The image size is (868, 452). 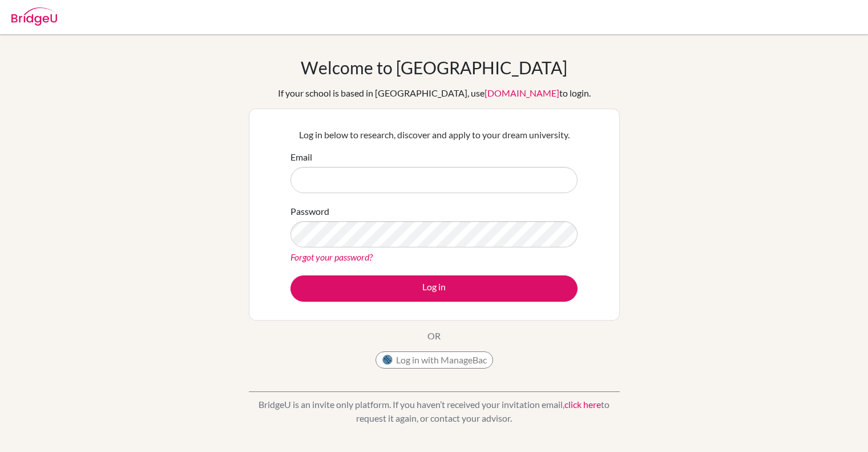 What do you see at coordinates (35, 17) in the screenshot?
I see `img: Bridge-U` at bounding box center [35, 17].